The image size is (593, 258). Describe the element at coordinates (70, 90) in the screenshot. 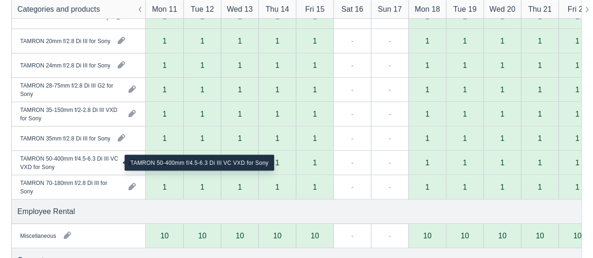

I see `div: TAMRON 28-75mm f/2.8 Di III G2 for Sony` at that location.